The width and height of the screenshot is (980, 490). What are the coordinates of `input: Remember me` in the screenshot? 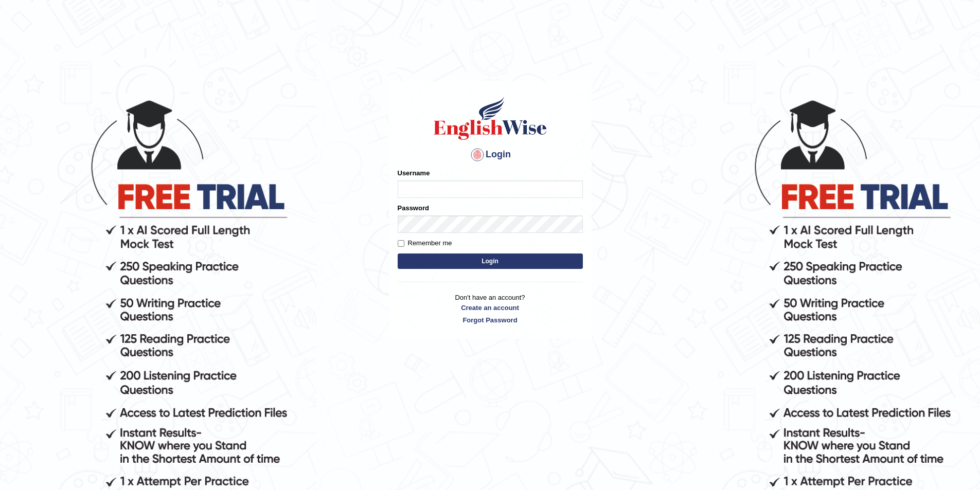 It's located at (401, 243).